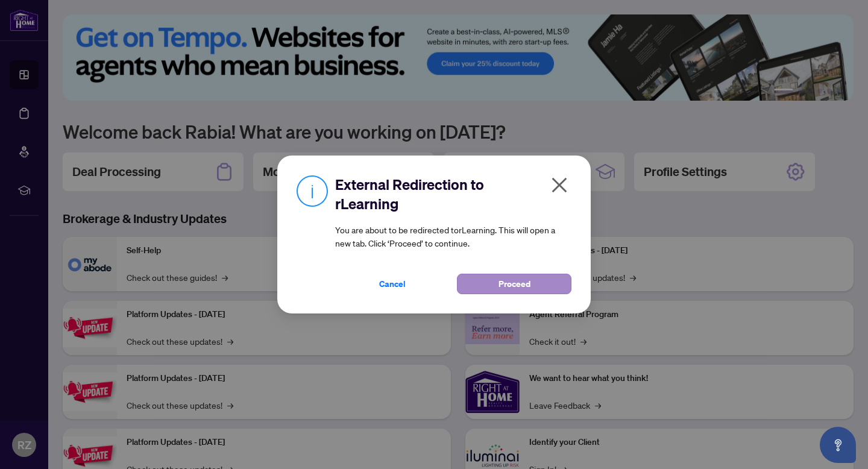  What do you see at coordinates (838, 445) in the screenshot?
I see `button: Open asap` at bounding box center [838, 445].